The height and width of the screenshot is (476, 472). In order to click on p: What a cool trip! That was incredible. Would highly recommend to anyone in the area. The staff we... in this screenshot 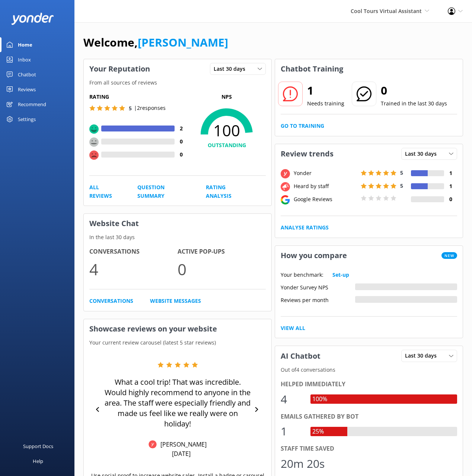, I will do `click(177, 403)`.